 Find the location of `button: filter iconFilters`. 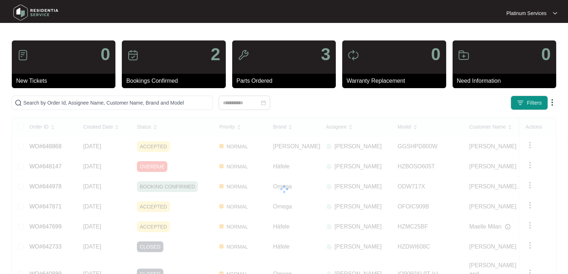

button: filter iconFilters is located at coordinates (530, 103).